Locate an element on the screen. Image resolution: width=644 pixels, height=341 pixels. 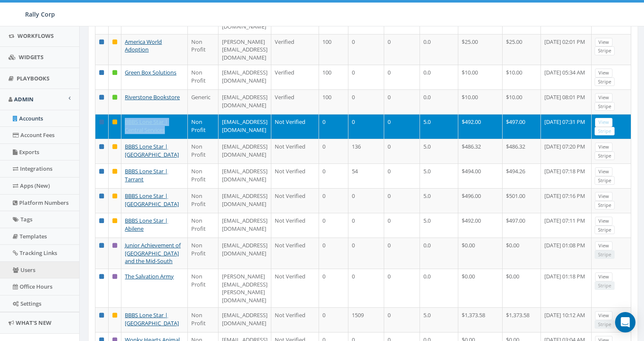
td: 100 is located at coordinates (334, 77).